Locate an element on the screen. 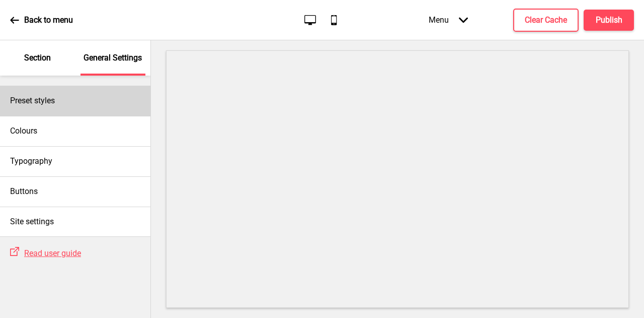 Image resolution: width=644 pixels, height=318 pixels. a: Back to menu is located at coordinates (41, 20).